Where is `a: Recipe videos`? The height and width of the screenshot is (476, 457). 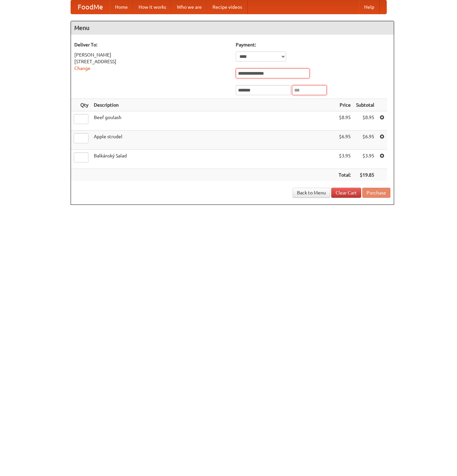
a: Recipe videos is located at coordinates (227, 7).